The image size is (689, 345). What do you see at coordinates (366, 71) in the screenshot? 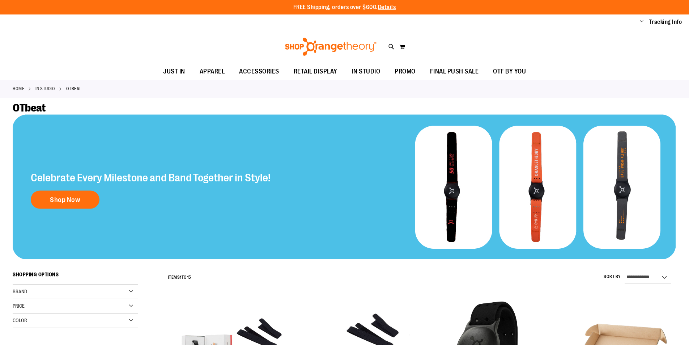
I see `span: IN STUDIO` at bounding box center [366, 71].